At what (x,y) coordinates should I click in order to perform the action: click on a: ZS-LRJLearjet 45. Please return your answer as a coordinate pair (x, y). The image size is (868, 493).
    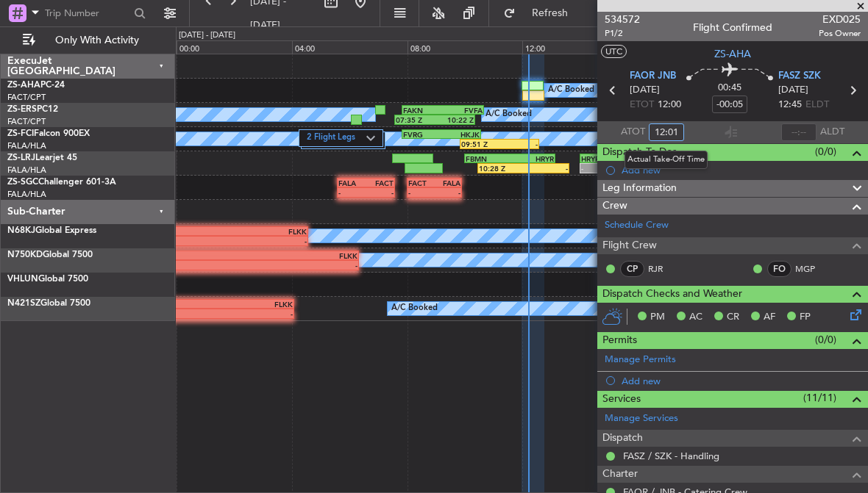
    Looking at the image, I should click on (42, 158).